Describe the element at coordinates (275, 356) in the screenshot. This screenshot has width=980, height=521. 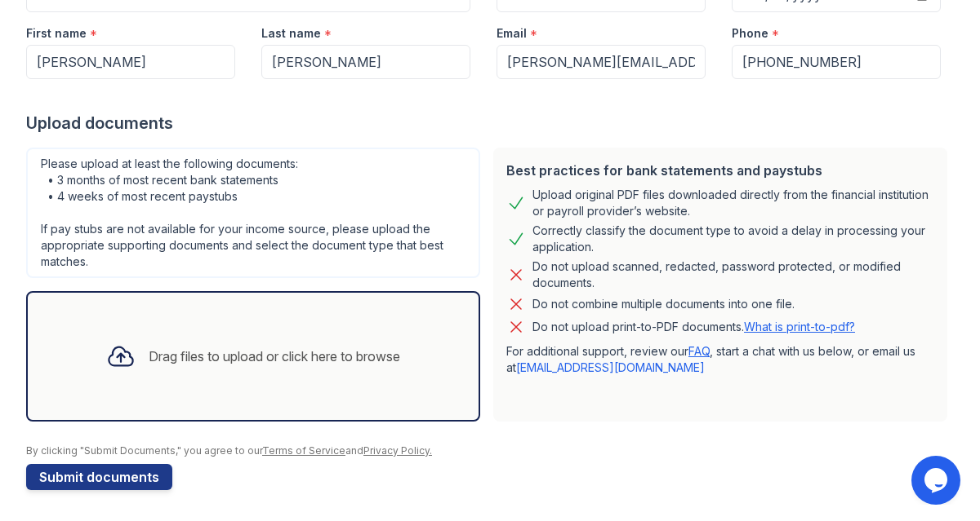
I see `div: Drag files to upload or click here to browse` at that location.